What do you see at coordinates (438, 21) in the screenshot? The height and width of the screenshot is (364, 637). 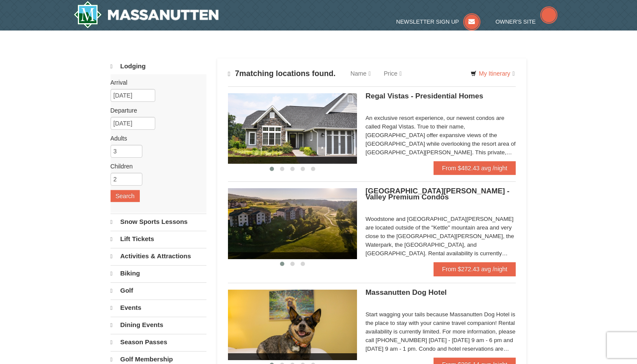 I see `a: Newsletter Sign Up` at bounding box center [438, 21].